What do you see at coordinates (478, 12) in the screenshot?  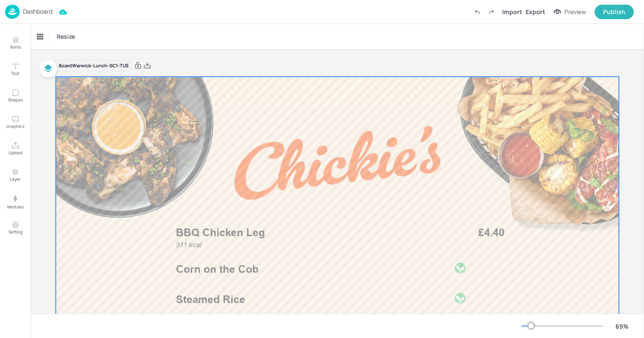 I see `label: Undo (Ctrl + Z)` at bounding box center [478, 12].